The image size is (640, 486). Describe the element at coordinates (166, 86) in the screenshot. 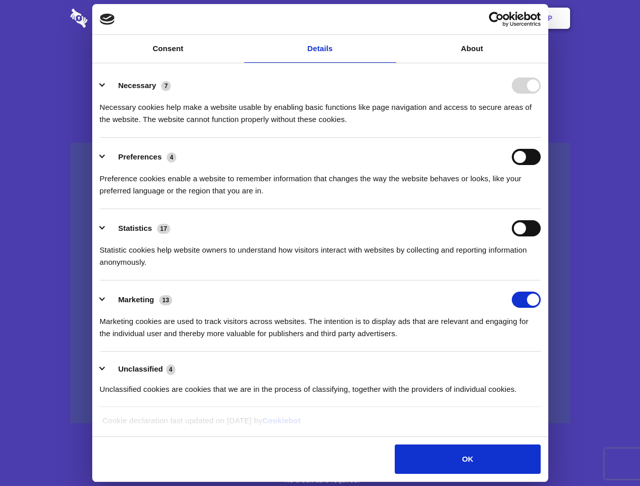

I see `span: 7` at that location.